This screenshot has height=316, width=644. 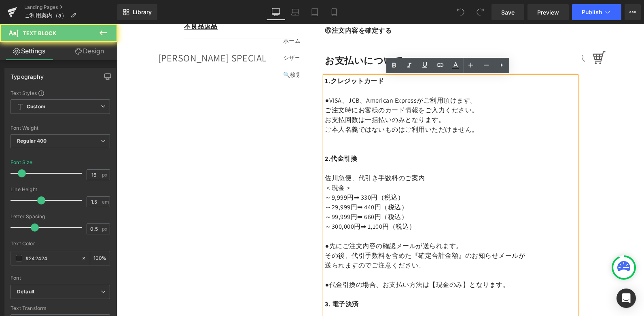 I want to click on div: Font Weight, so click(x=60, y=128).